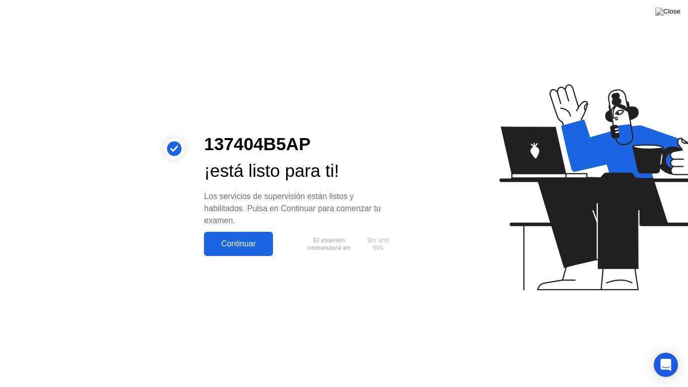 The width and height of the screenshot is (688, 387). I want to click on button: El examen comenzará en9m and 59s, so click(337, 244).